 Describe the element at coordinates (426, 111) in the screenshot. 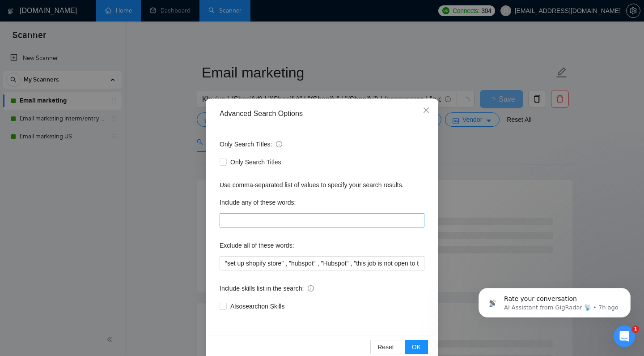

I see `button: Close` at that location.